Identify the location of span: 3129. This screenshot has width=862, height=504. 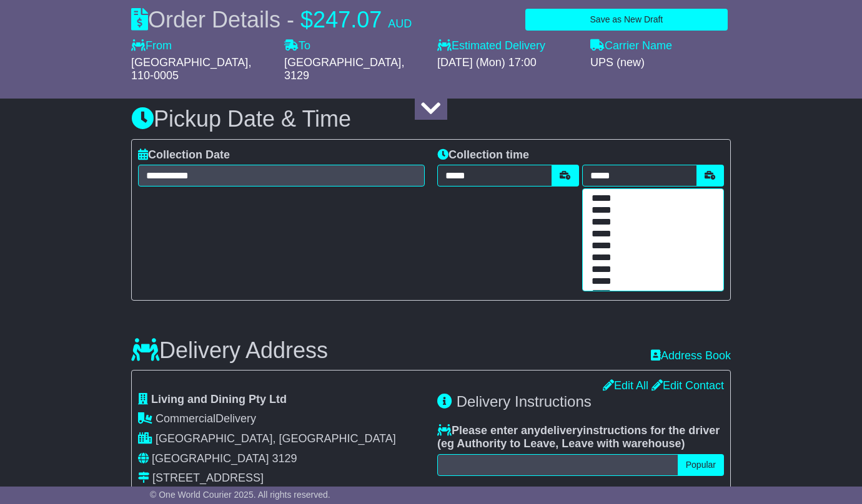
(284, 459).